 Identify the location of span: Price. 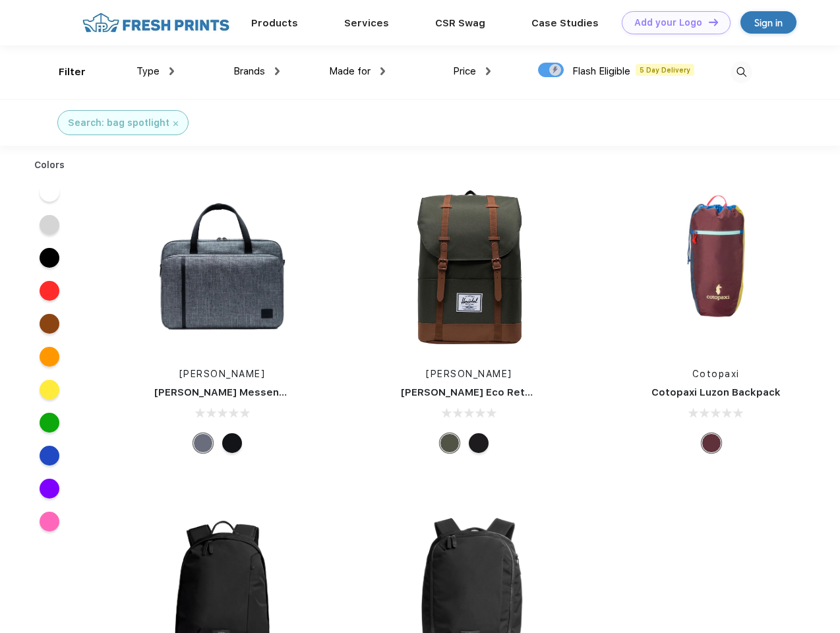
(464, 71).